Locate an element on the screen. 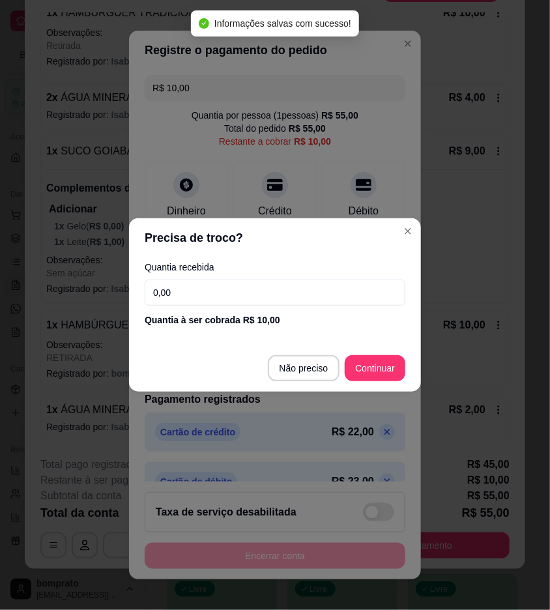 Image resolution: width=550 pixels, height=610 pixels. span: Informações salvas com sucesso! is located at coordinates (283, 23).